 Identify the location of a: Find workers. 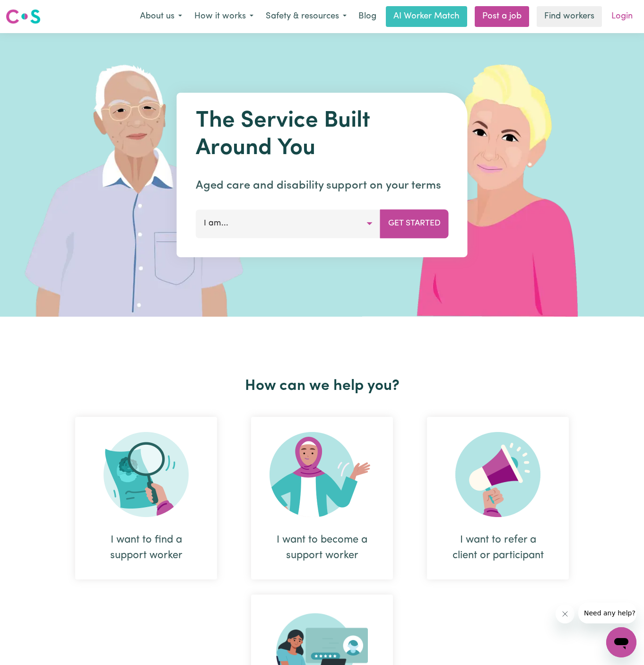
(569, 17).